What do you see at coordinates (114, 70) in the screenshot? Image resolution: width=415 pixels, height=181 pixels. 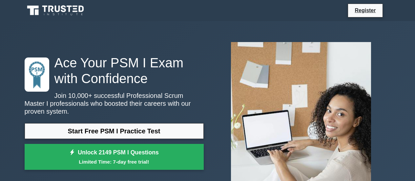 I see `h1: Ace Your PSM I Exam with Confidence` at bounding box center [114, 70].